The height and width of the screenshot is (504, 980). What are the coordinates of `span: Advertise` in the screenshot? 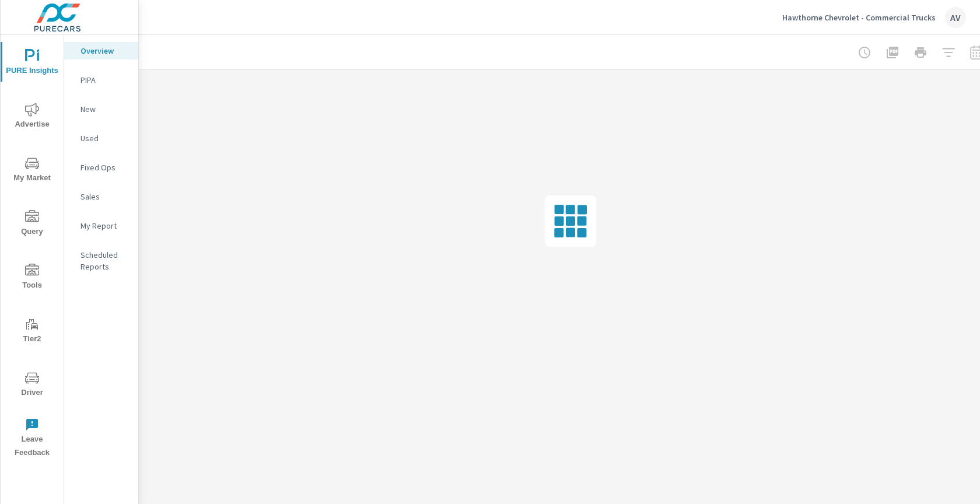 It's located at (32, 117).